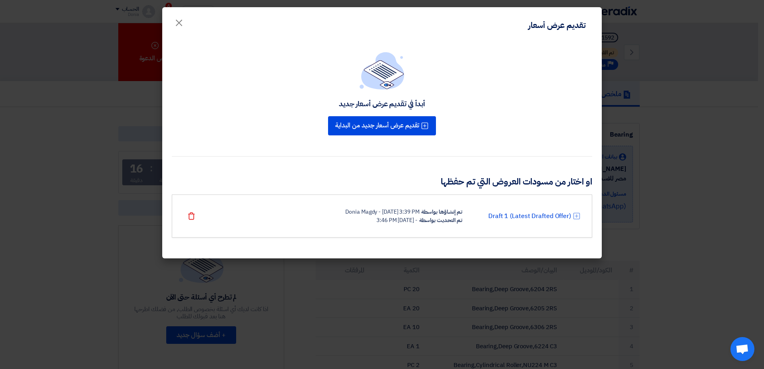 This screenshot has height=369, width=764. I want to click on div: تم إنشاؤها بواسطة, so click(441, 212).